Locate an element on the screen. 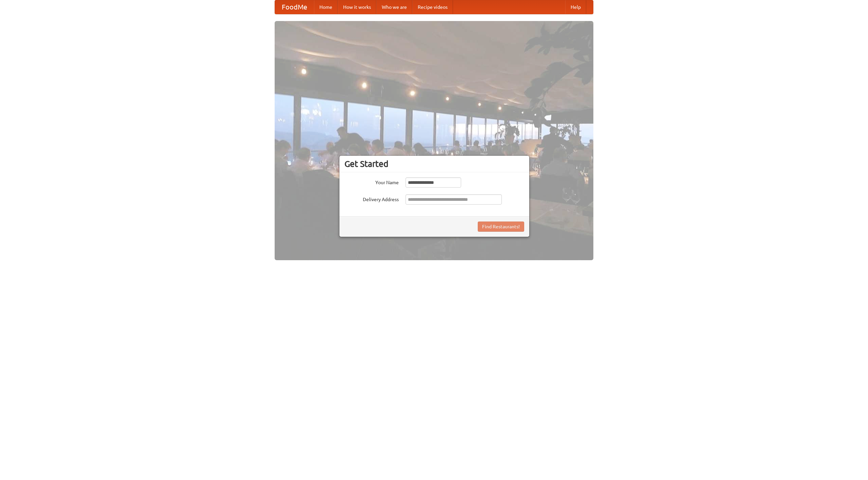 The width and height of the screenshot is (868, 480). button: Find Restaurants! is located at coordinates (501, 226).